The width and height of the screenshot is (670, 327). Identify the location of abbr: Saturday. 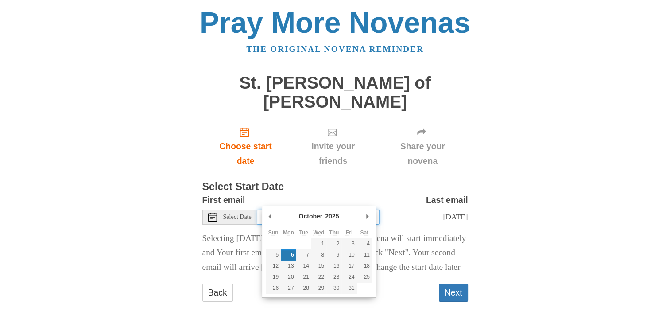
(364, 232).